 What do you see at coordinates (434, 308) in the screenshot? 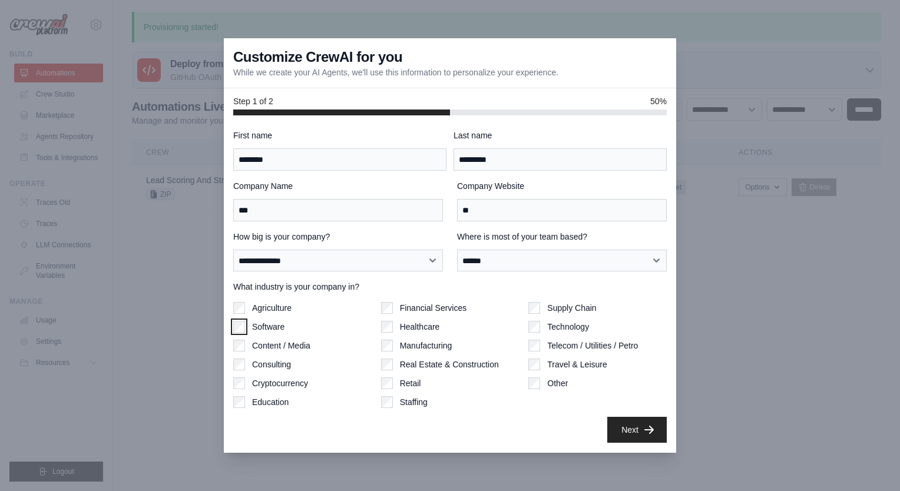
I see `label: Financial Services` at bounding box center [434, 308].